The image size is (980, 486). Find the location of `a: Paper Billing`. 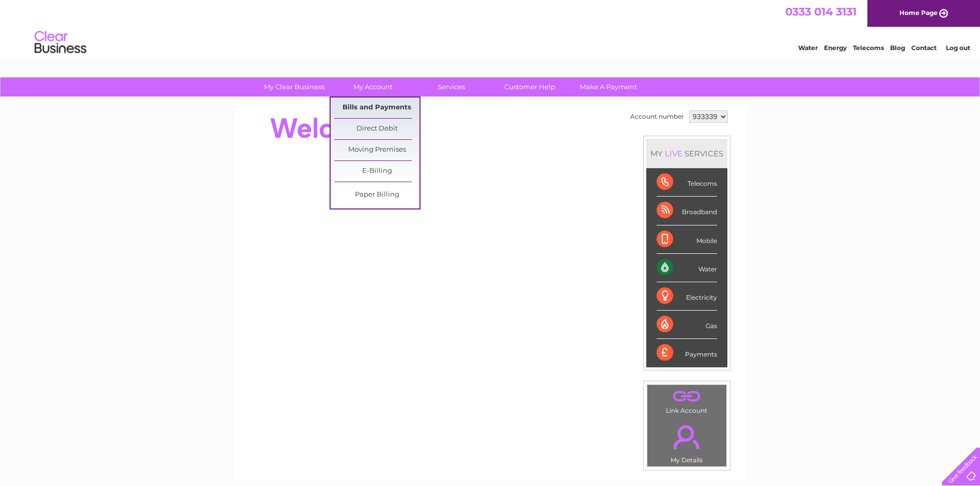

a: Paper Billing is located at coordinates (376, 195).